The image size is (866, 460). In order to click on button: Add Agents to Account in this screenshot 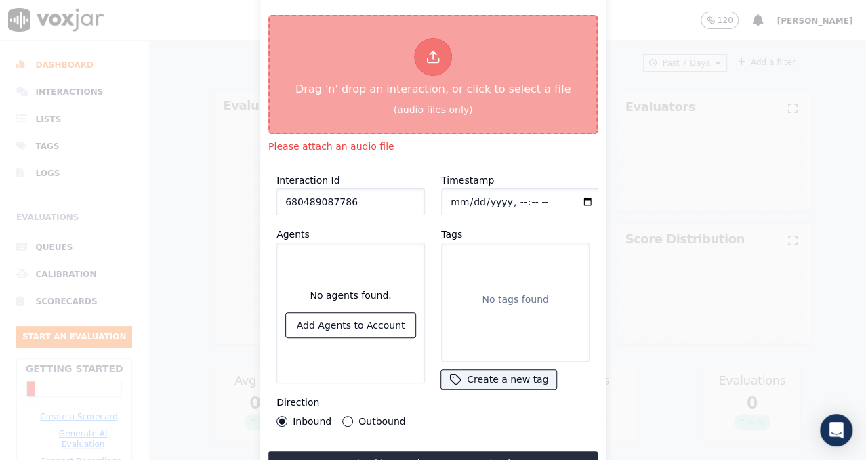, I will do `click(351, 325)`.